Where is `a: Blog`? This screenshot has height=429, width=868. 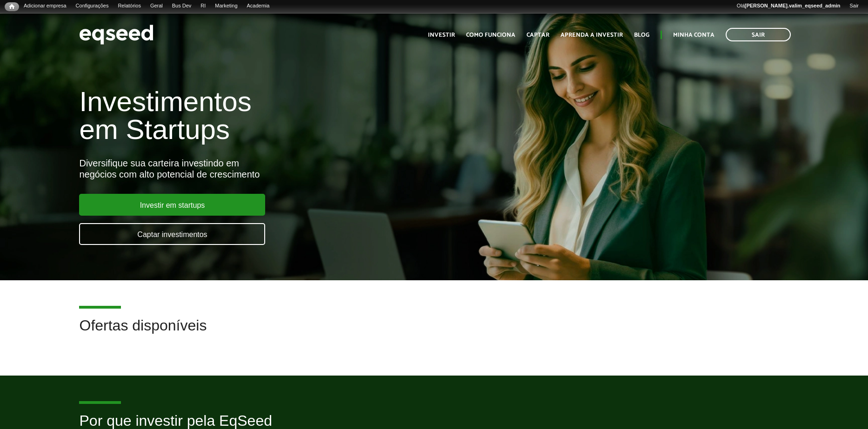 a: Blog is located at coordinates (641, 35).